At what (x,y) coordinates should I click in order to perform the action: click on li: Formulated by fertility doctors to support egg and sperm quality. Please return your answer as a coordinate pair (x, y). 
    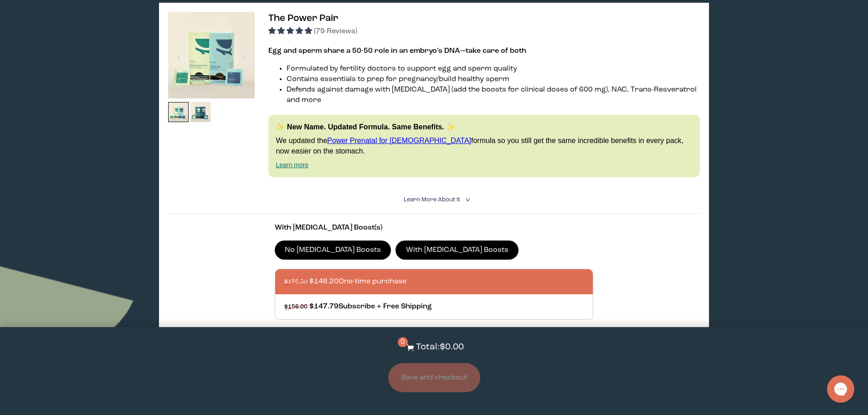
    Looking at the image, I should click on (493, 69).